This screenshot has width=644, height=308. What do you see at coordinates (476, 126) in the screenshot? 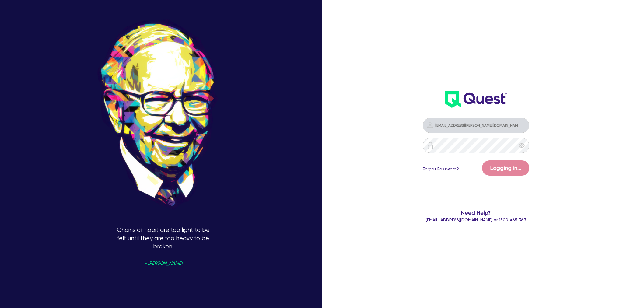
I see `input: Email address` at bounding box center [476, 126].